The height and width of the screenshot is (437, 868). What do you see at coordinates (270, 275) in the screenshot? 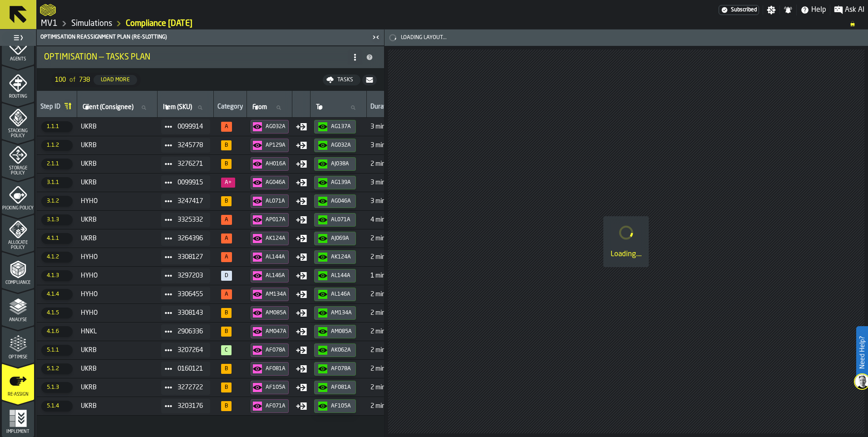
I see `button: button-AL146A` at bounding box center [270, 275].